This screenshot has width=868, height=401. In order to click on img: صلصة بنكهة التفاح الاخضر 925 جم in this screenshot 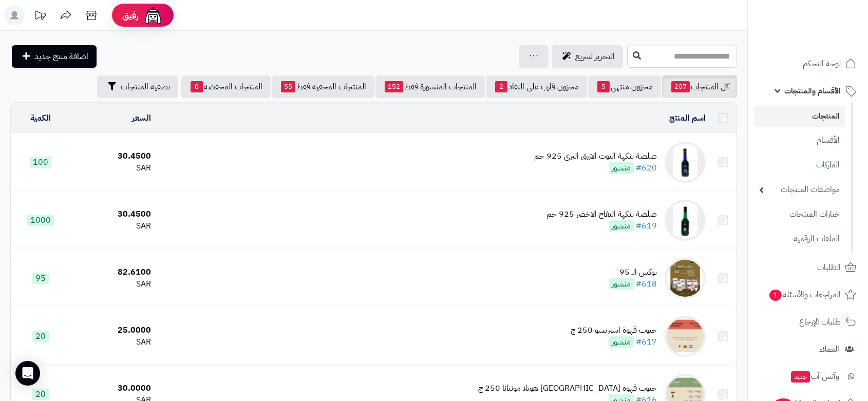, I will do `click(685, 220)`.